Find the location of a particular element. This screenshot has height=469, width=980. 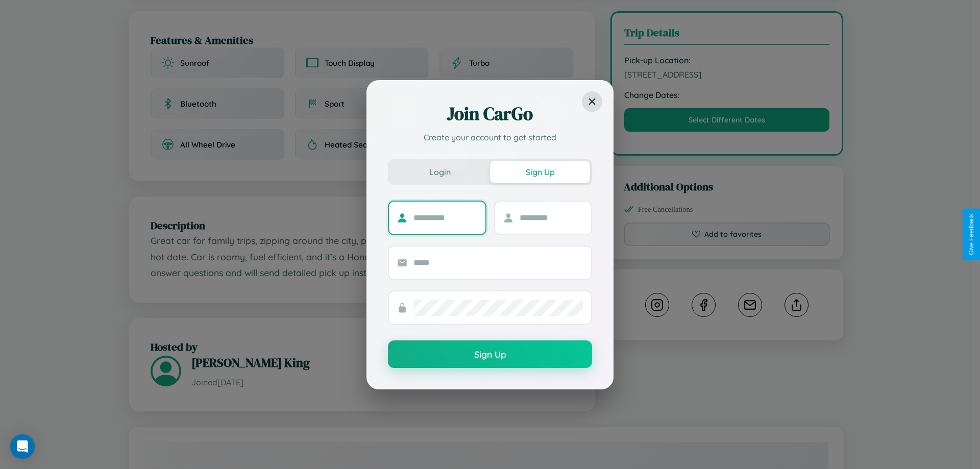

p: Create your account to get started is located at coordinates (490, 137).